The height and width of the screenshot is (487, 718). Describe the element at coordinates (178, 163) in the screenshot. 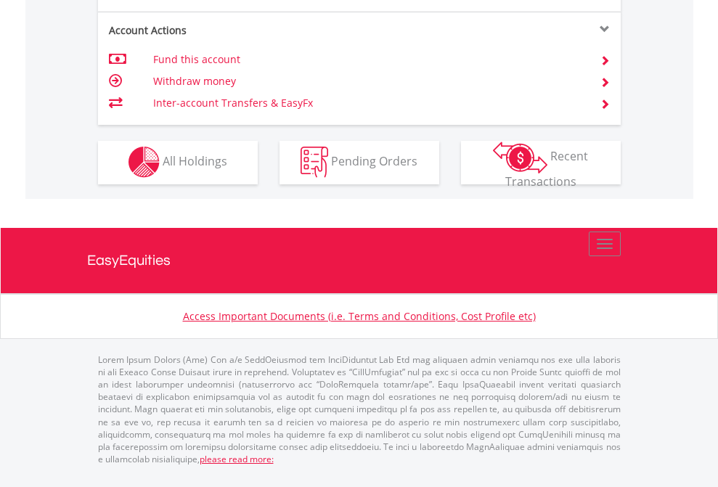

I see `button: All Holdings` at that location.